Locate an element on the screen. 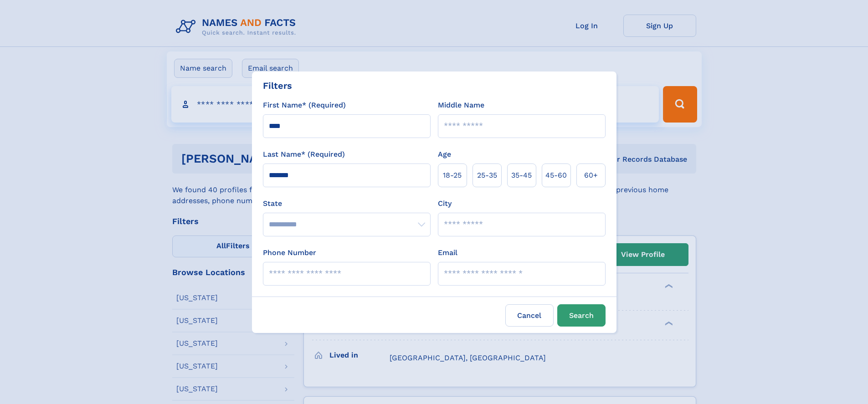 The height and width of the screenshot is (404, 868). div: Filters is located at coordinates (277, 86).